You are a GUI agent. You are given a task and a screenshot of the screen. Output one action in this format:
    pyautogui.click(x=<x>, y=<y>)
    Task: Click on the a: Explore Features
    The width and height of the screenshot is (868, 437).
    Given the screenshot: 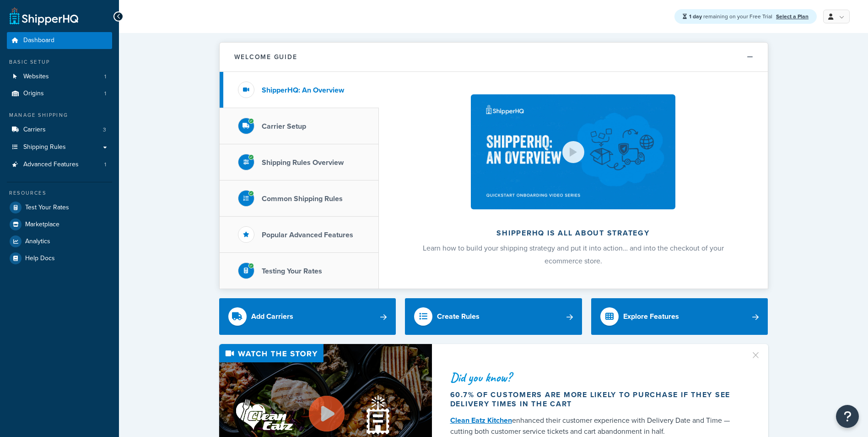 What is the action you would take?
    pyautogui.click(x=680, y=316)
    